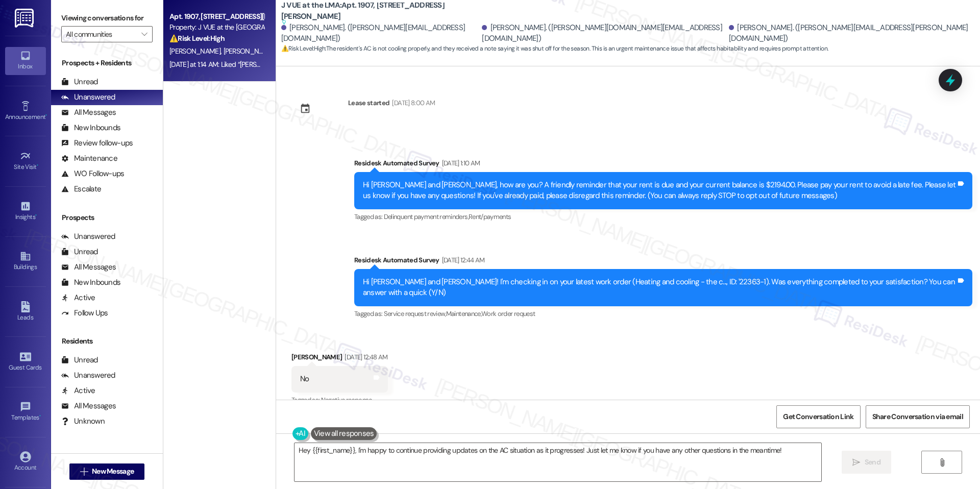 This screenshot has height=489, width=980. What do you see at coordinates (305, 379) in the screenshot?
I see `div: No` at bounding box center [305, 379].